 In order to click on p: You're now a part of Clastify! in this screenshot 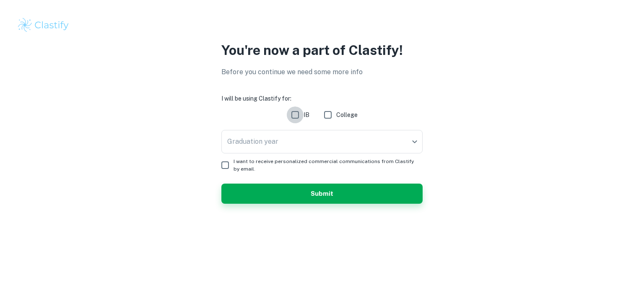, I will do `click(322, 50)`.